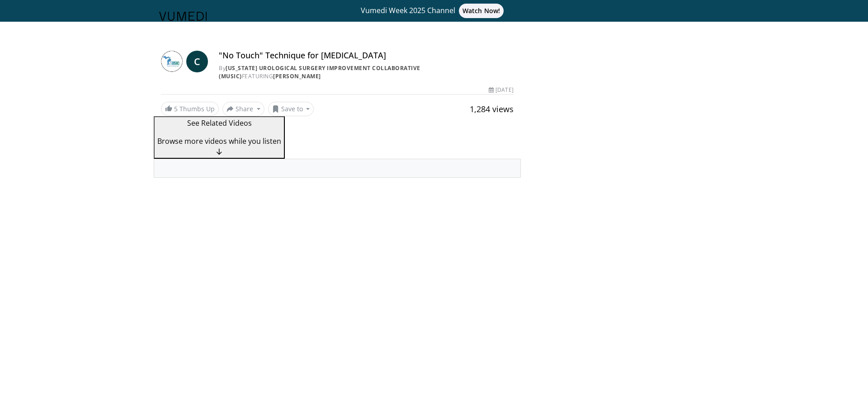 The width and height of the screenshot is (868, 412). Describe the element at coordinates (172, 62) in the screenshot. I see `img: Michigan Urological Surgery Improvement Collaborative (MUSIC)` at that location.